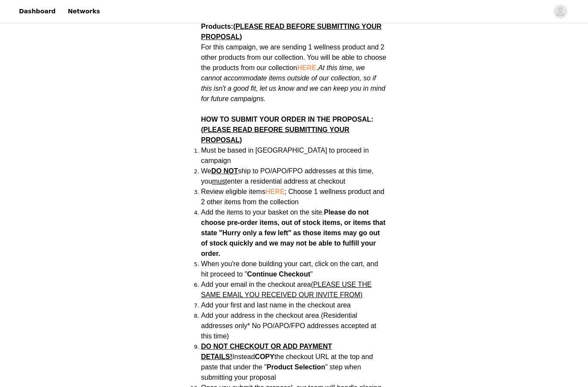 The height and width of the screenshot is (387, 588). What do you see at coordinates (289, 325) in the screenshot?
I see `span: Add your address in the checkout area (Residential addresses only* No PO/APO/FPO addresses accept...` at bounding box center [289, 325].